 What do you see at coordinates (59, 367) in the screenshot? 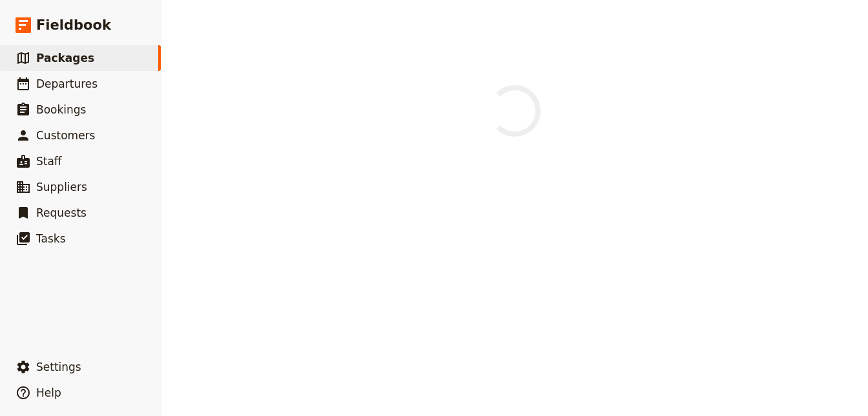
I see `span: Settings` at bounding box center [59, 367].